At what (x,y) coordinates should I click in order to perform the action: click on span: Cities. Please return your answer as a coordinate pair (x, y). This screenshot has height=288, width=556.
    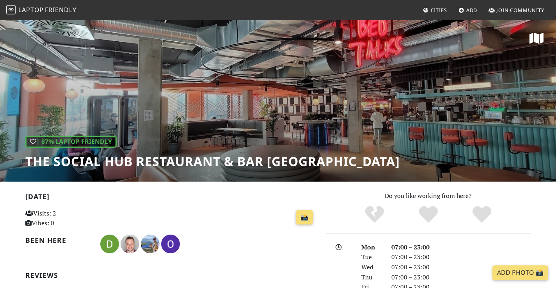
    Looking at the image, I should click on (439, 10).